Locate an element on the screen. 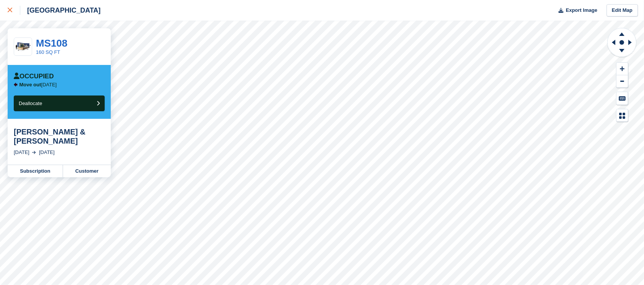 This screenshot has width=644, height=285. button: Zoom In is located at coordinates (622, 69).